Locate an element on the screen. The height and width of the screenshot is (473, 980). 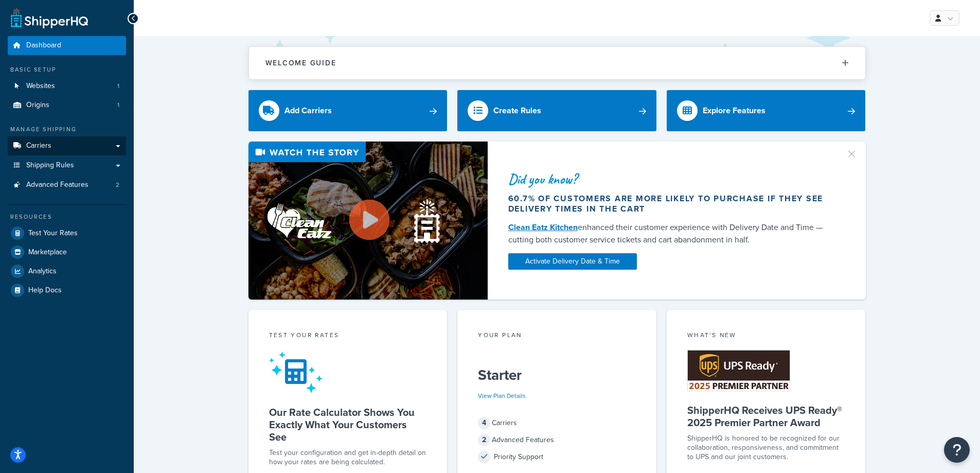
div: enhanced their customer experience with Delivery Date and Time — cutting both customer service ti... is located at coordinates (671, 234).